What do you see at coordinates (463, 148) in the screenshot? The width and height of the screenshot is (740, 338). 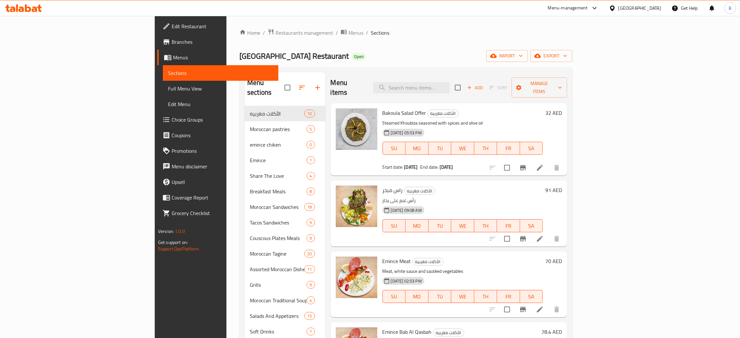 I see `span: WE` at bounding box center [463, 148].